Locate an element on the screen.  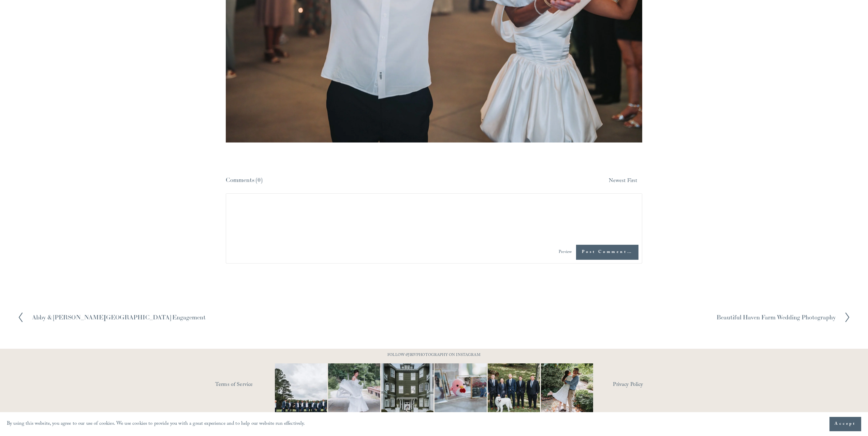
span: Accept is located at coordinates (845, 424).